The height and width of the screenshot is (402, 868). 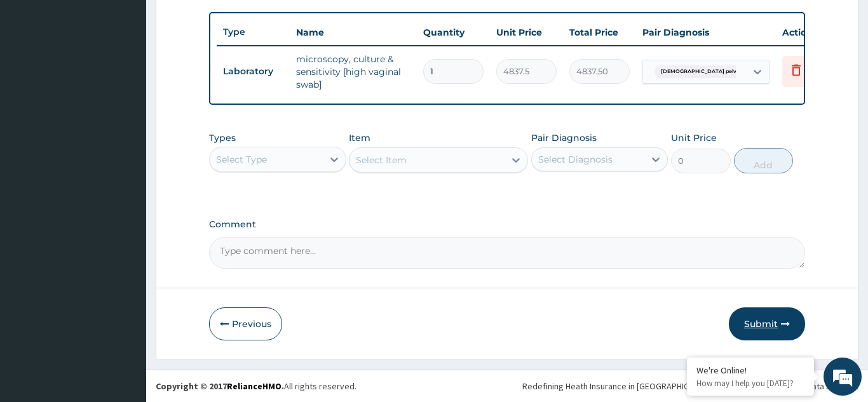 I want to click on label: Types, so click(x=223, y=138).